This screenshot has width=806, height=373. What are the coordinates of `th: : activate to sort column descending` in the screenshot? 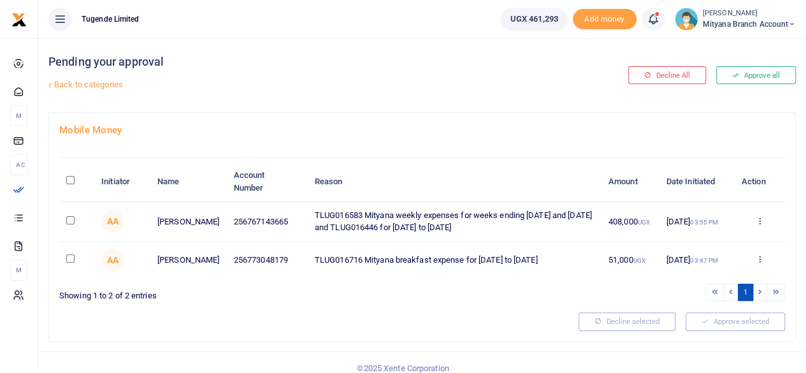 It's located at (76, 182).